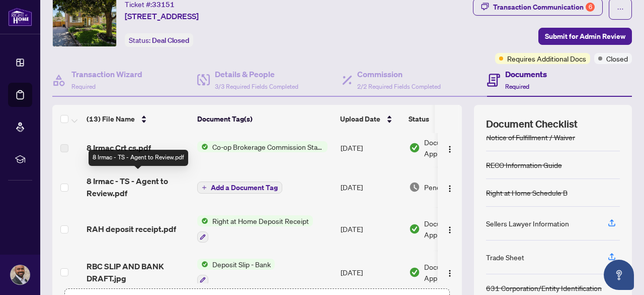 The width and height of the screenshot is (644, 295). I want to click on th: Upload Date, so click(370, 119).